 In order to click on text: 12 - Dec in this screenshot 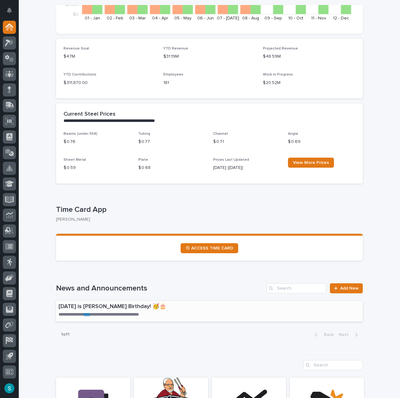, I will do `click(341, 18)`.